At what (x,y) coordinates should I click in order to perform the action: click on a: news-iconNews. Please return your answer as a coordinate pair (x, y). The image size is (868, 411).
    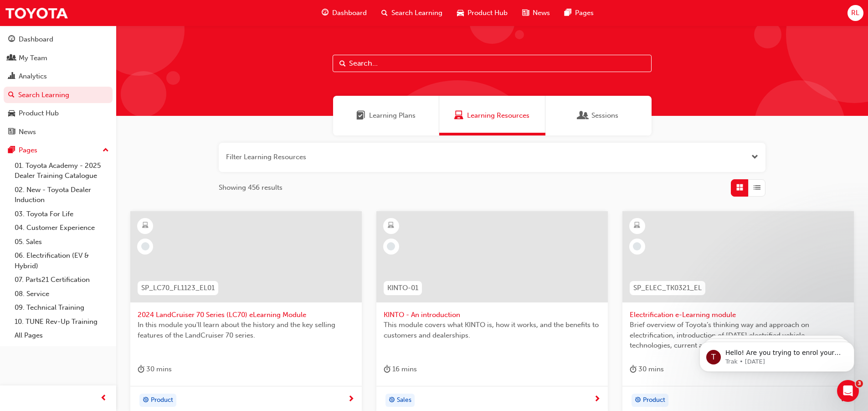
    Looking at the image, I should click on (536, 13).